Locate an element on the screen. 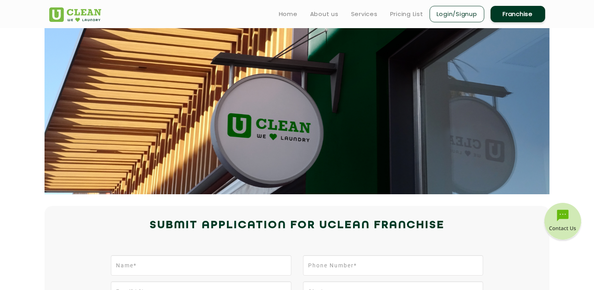  a: Franchise is located at coordinates (518, 14).